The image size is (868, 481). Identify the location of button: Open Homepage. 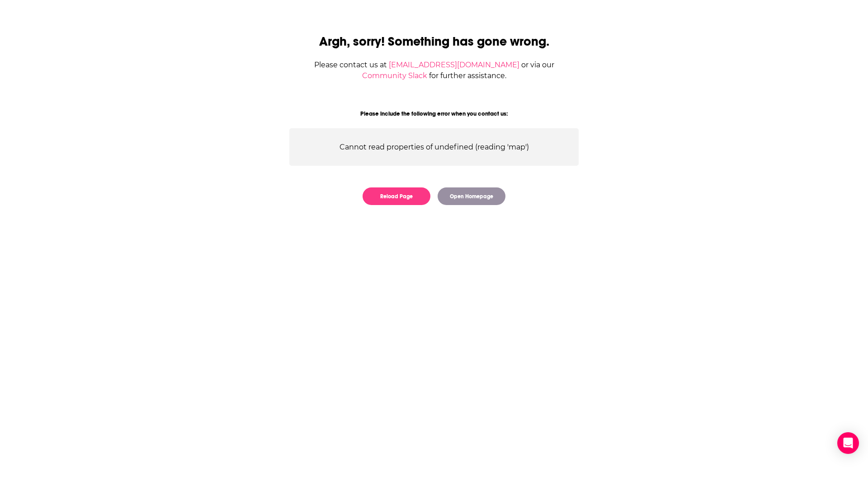
(471, 196).